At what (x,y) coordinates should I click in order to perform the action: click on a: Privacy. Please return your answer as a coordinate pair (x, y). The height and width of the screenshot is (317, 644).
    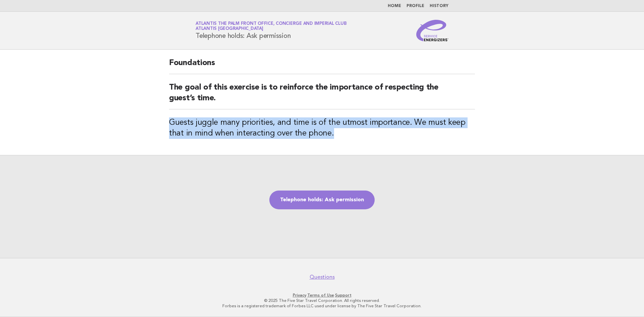
    Looking at the image, I should click on (299, 295).